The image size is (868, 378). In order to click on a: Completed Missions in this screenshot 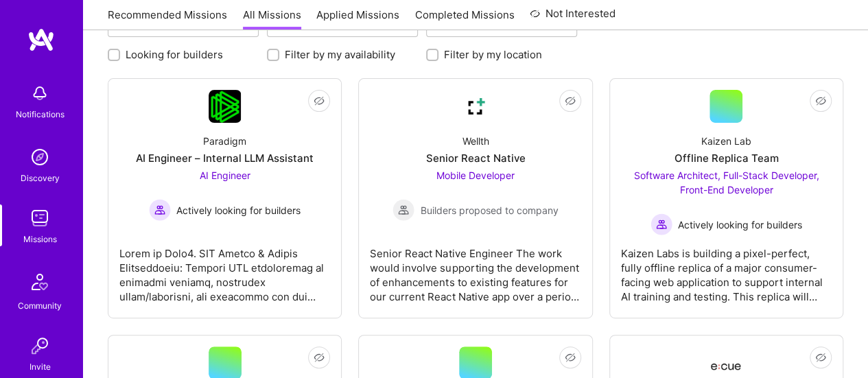, I will do `click(465, 19)`.